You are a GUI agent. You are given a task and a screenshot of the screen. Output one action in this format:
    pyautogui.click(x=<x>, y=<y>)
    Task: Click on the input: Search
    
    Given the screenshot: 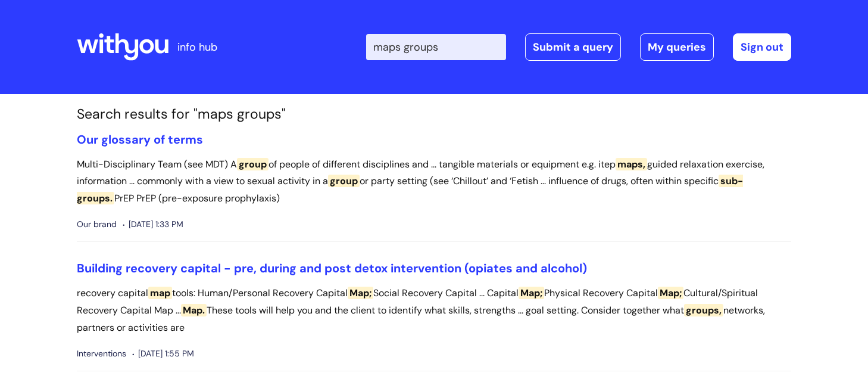 What is the action you would take?
    pyautogui.click(x=436, y=47)
    